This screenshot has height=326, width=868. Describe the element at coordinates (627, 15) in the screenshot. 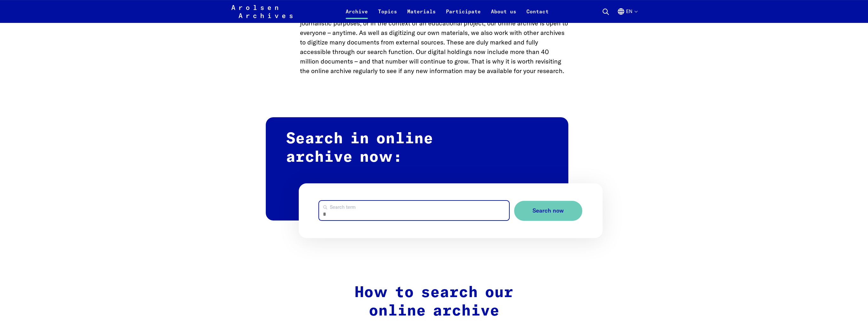

I see `button: English, language selection` at that location.